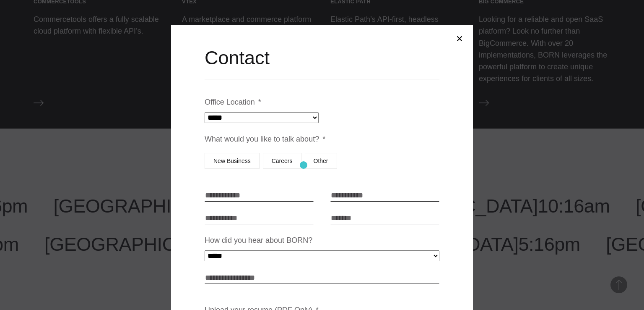 This screenshot has height=310, width=644. Describe the element at coordinates (232, 161) in the screenshot. I see `label: New Business` at that location.